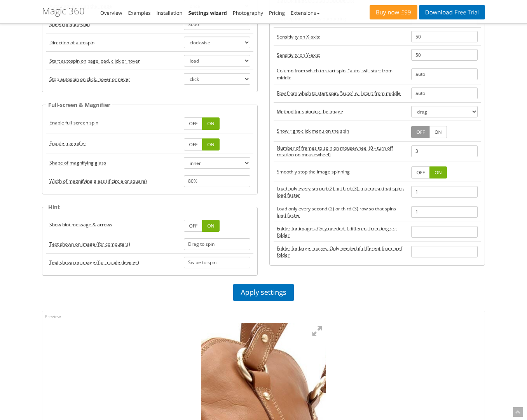 Image resolution: width=527 pixels, height=420 pixels. Describe the element at coordinates (90, 79) in the screenshot. I see `acronym: autospin-stop` at that location.